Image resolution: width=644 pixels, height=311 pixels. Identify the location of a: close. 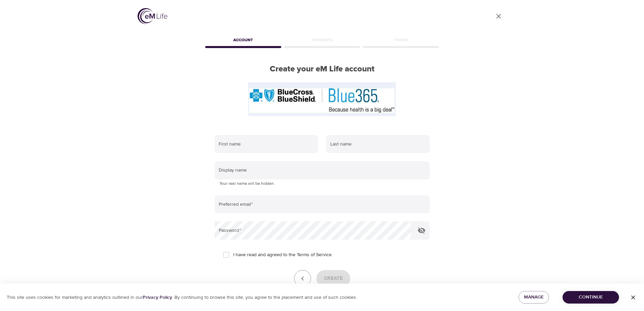
(498, 16).